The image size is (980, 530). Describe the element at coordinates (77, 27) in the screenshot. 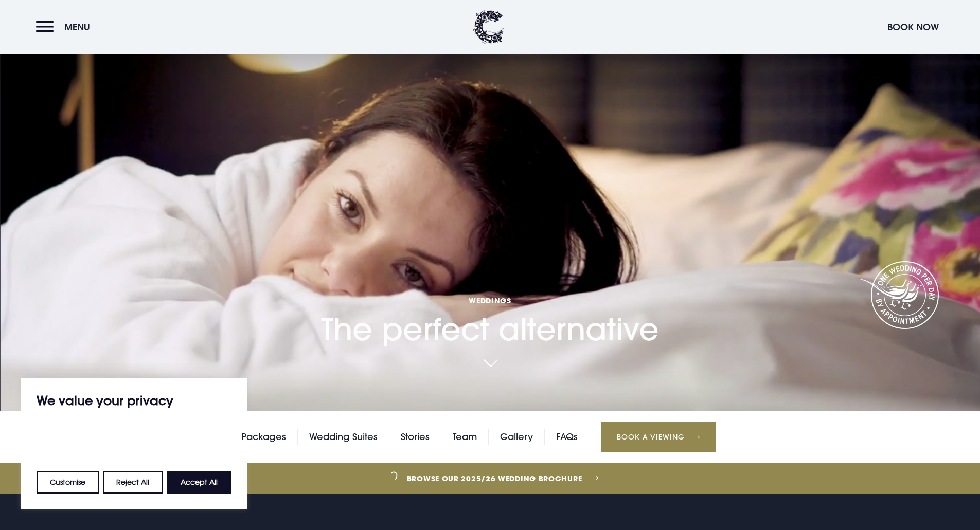

I see `span: Menu` at that location.